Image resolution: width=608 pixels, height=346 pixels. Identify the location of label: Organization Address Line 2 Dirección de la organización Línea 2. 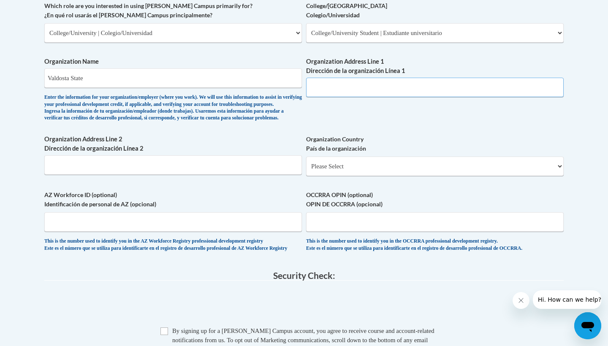
(173, 144).